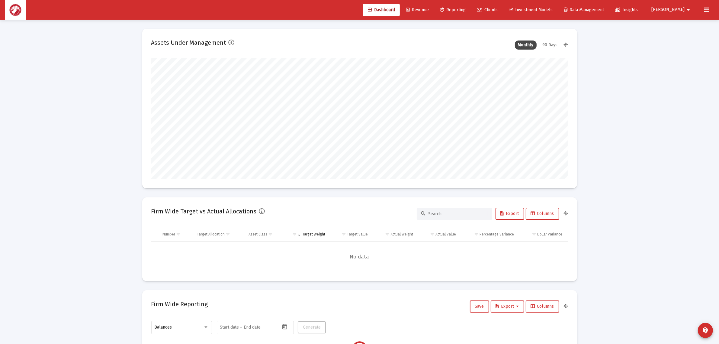 The width and height of the screenshot is (719, 344). Describe the element at coordinates (189, 43) in the screenshot. I see `h2: Assets Under Management` at that location.